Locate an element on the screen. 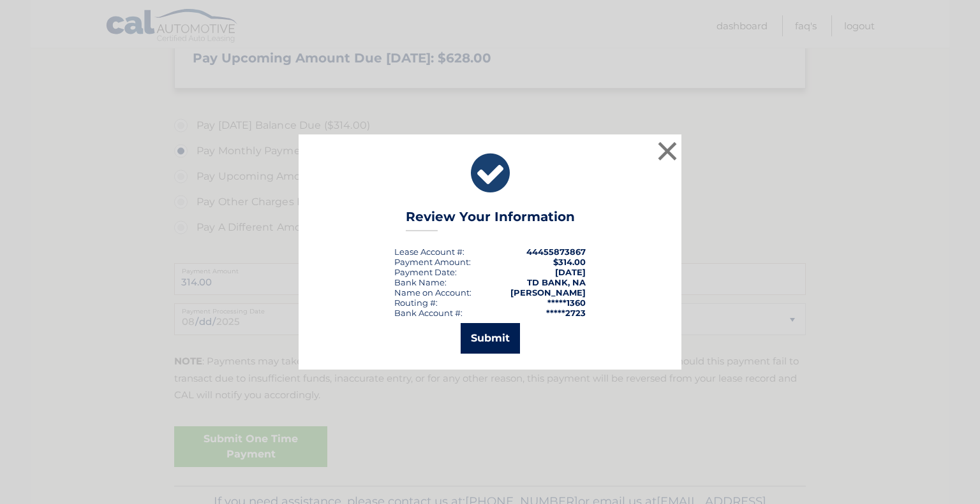 This screenshot has height=504, width=980. button: Submit is located at coordinates (490, 338).